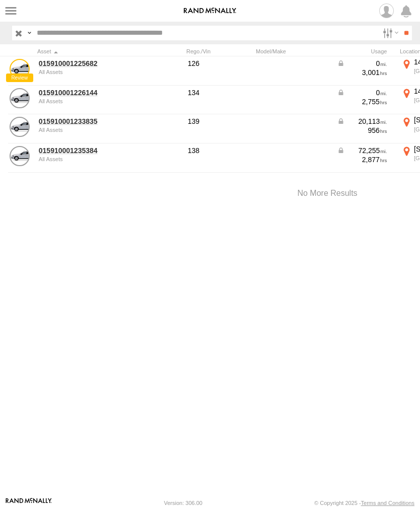 The height and width of the screenshot is (508, 420). I want to click on a: Terms and Conditions, so click(387, 503).